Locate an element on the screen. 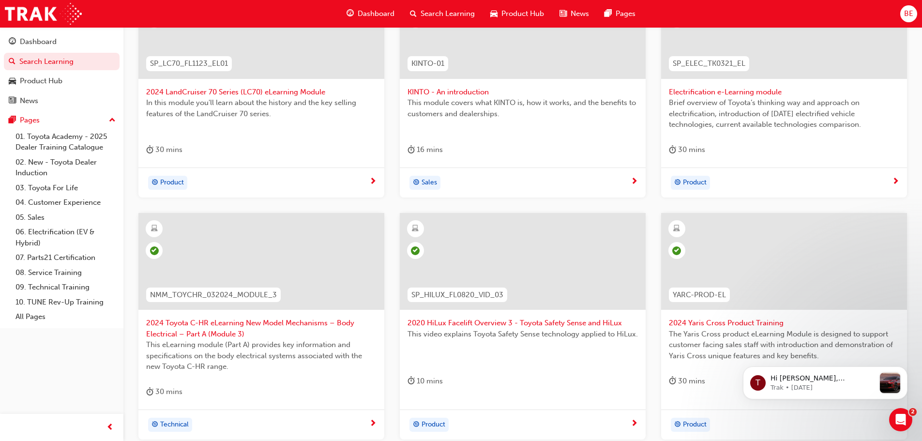 The image size is (922, 441). a: SP_HILUX_FL0820_VID_032020 HiLux Facelift Overview 3 - Toyota Safety Sense and HiLuxThis video ex... is located at coordinates (523, 326).